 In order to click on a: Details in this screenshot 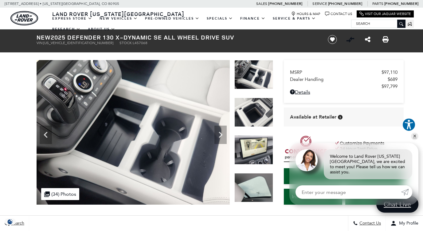, I will do `click(343, 92)`.